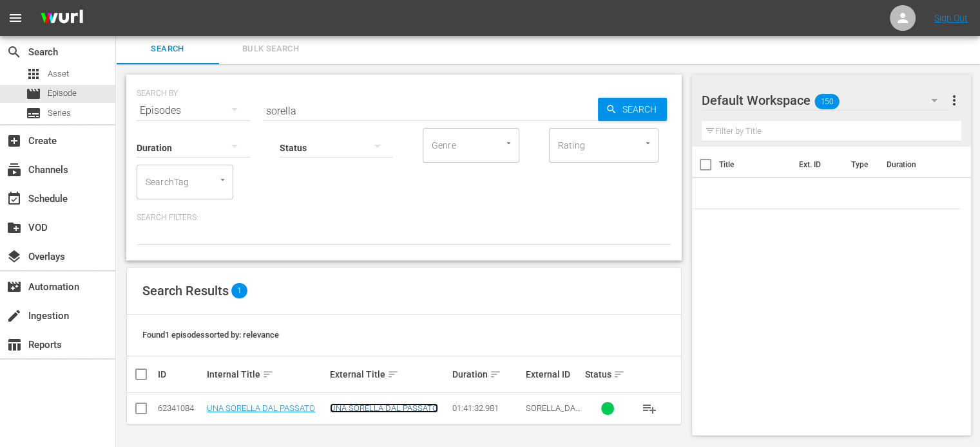 Image resolution: width=980 pixels, height=447 pixels. What do you see at coordinates (755, 165) in the screenshot?
I see `th: Title` at bounding box center [755, 165].